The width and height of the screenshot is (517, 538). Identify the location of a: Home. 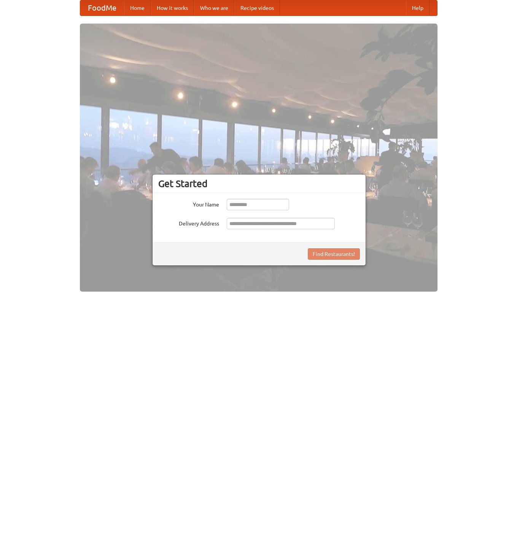
(137, 8).